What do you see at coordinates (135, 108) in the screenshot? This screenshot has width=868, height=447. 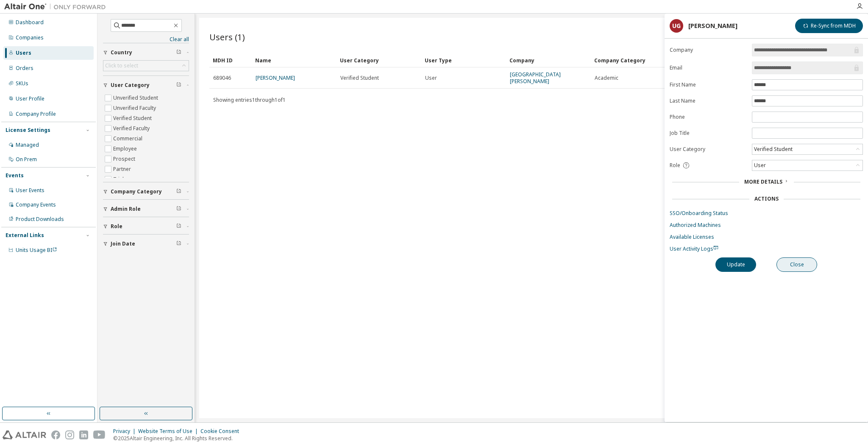 I see `label: Unverified Faculty` at bounding box center [135, 108].